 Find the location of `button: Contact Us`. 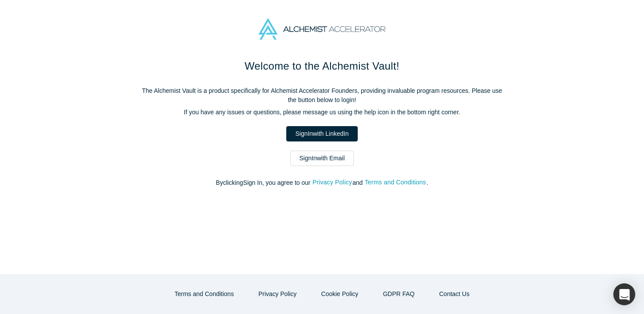

button: Contact Us is located at coordinates (454, 294).